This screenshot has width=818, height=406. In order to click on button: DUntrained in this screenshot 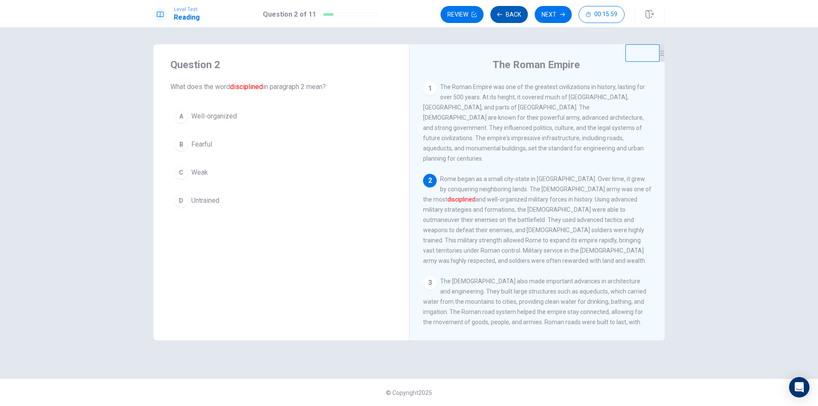, I will do `click(281, 201)`.